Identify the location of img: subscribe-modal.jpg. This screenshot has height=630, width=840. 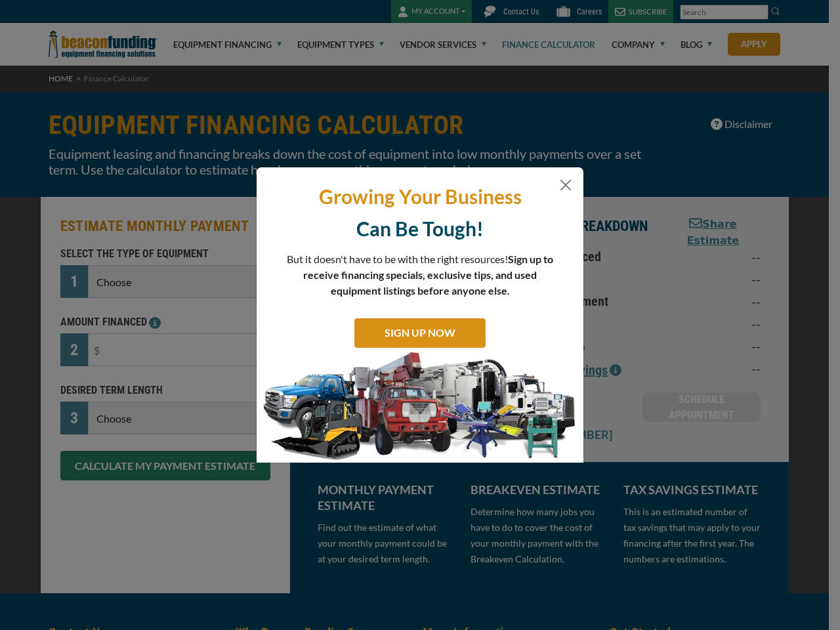
(420, 407).